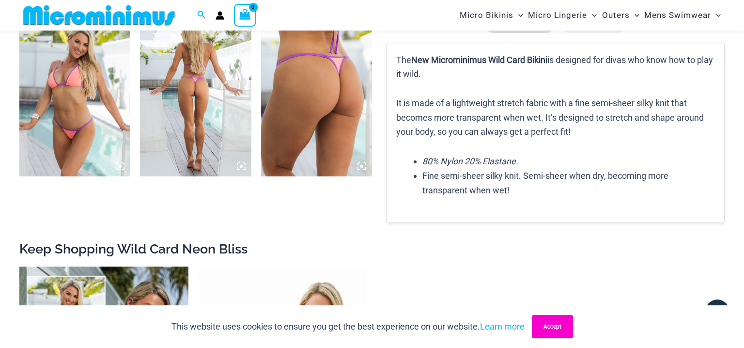  What do you see at coordinates (316, 93) in the screenshot?
I see `img: Wild Card Neon Bliss 449 Thong 02` at bounding box center [316, 93].